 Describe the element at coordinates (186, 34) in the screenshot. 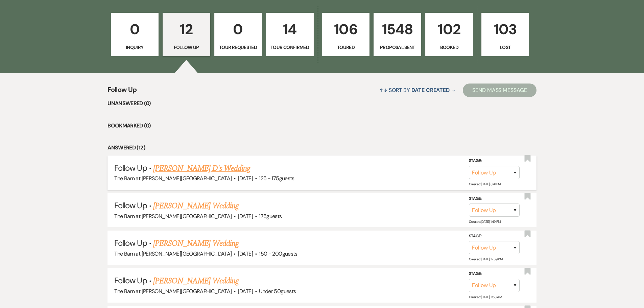

I see `a: 12Follow Up` at that location.